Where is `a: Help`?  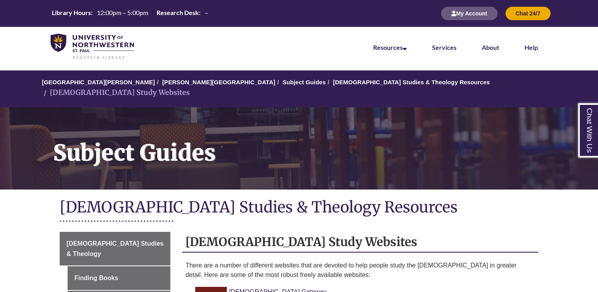 a: Help is located at coordinates (532, 47).